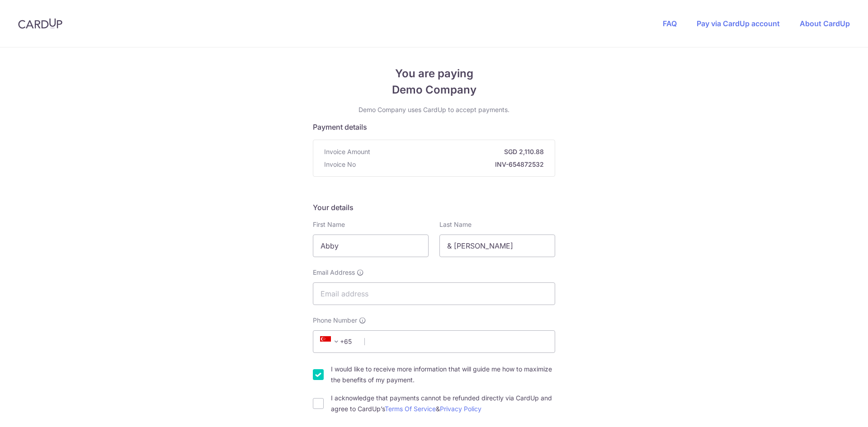 This screenshot has width=868, height=427. What do you see at coordinates (825, 24) in the screenshot?
I see `a: About CardUp` at bounding box center [825, 24].